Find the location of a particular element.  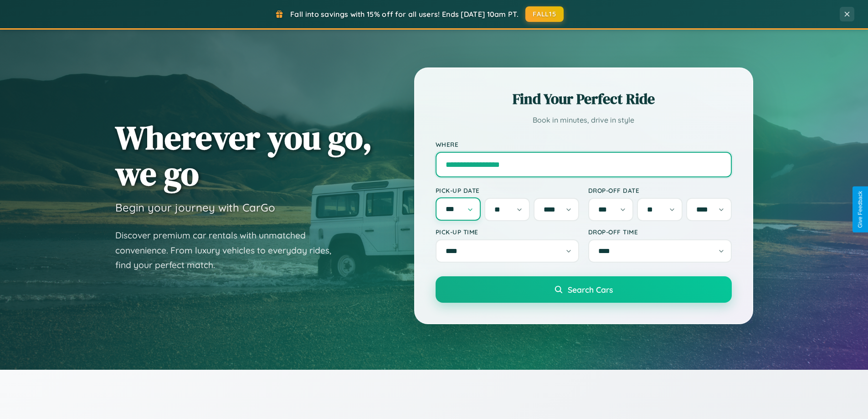

label: Pick-up Date is located at coordinates (507, 190).